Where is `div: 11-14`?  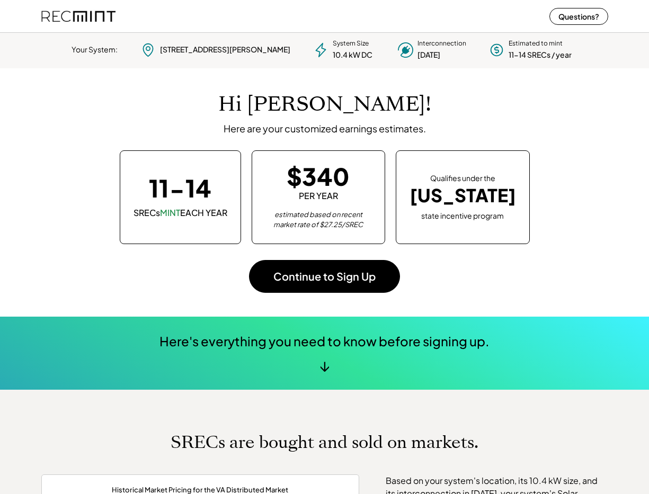 div: 11-14 is located at coordinates (180, 188).